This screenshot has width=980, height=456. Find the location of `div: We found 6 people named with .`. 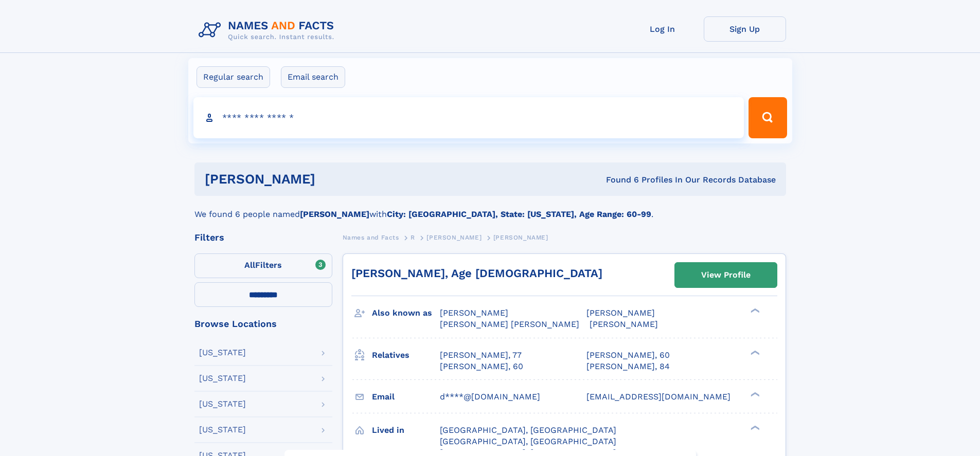

div: We found 6 people named with . is located at coordinates (490, 209).